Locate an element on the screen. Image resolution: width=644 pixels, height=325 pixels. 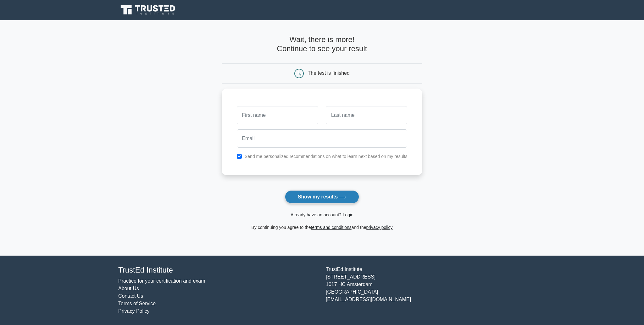
h4: Wait, there is more! Continue to see your result is located at coordinates (322, 44).